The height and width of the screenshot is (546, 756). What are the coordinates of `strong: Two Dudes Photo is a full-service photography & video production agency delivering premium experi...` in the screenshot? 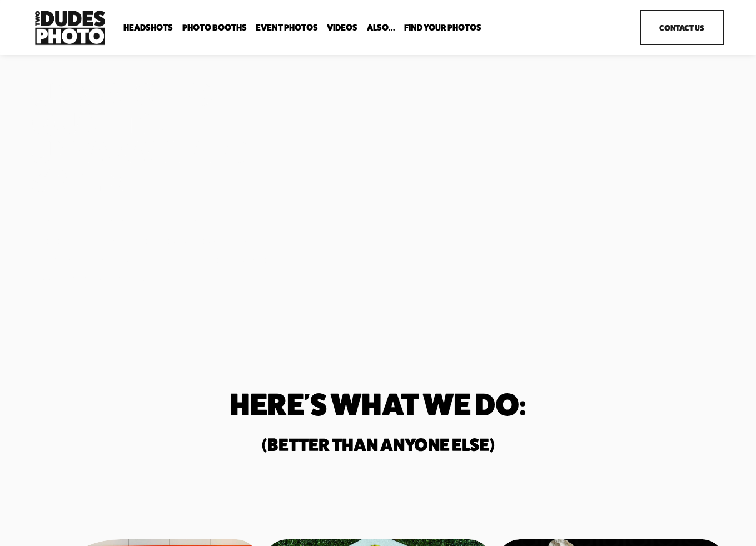 It's located at (158, 249).